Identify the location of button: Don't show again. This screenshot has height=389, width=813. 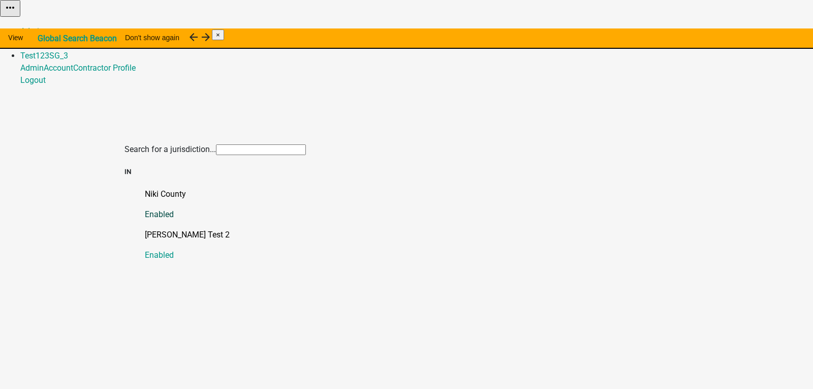
(152, 38).